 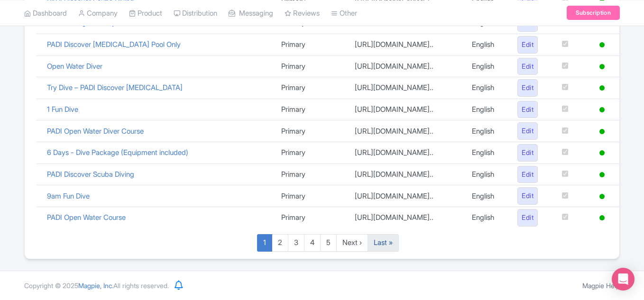 What do you see at coordinates (593, 13) in the screenshot?
I see `a: Subscription` at bounding box center [593, 13].